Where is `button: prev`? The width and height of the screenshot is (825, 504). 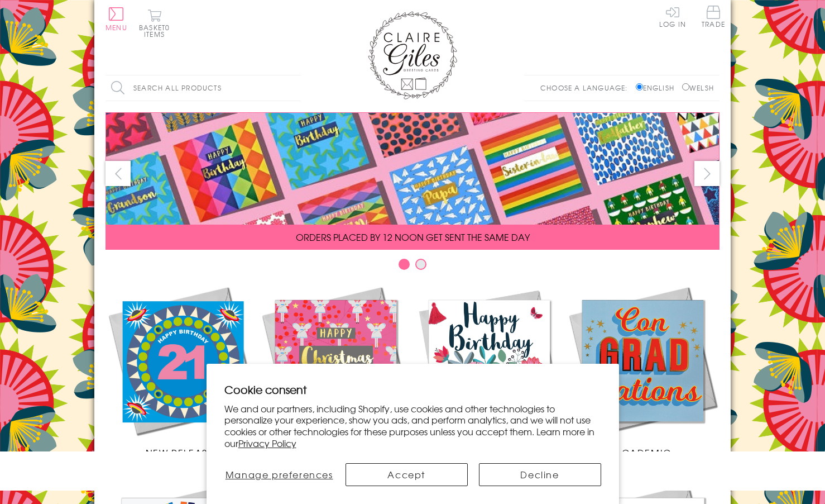
button: prev is located at coordinates (118, 173).